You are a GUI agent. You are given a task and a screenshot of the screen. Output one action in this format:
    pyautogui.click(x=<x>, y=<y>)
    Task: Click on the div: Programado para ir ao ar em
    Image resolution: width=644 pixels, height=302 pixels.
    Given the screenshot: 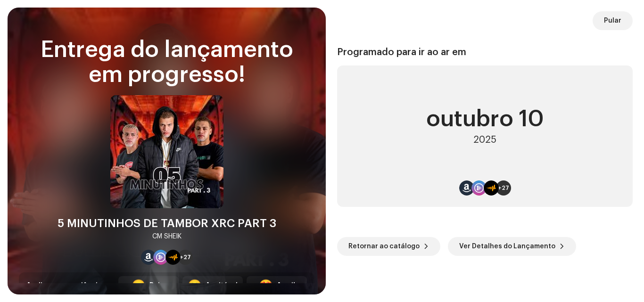 What is the action you would take?
    pyautogui.click(x=485, y=52)
    